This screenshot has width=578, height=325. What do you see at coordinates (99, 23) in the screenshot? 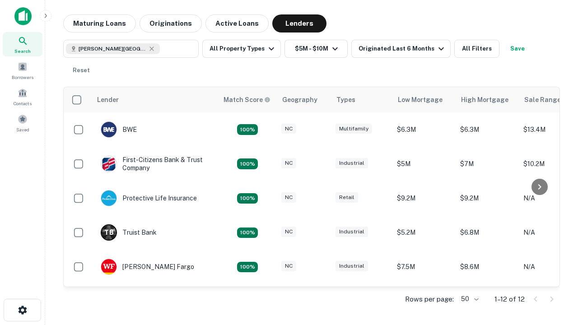
I see `button: Maturing Loans` at bounding box center [99, 23].